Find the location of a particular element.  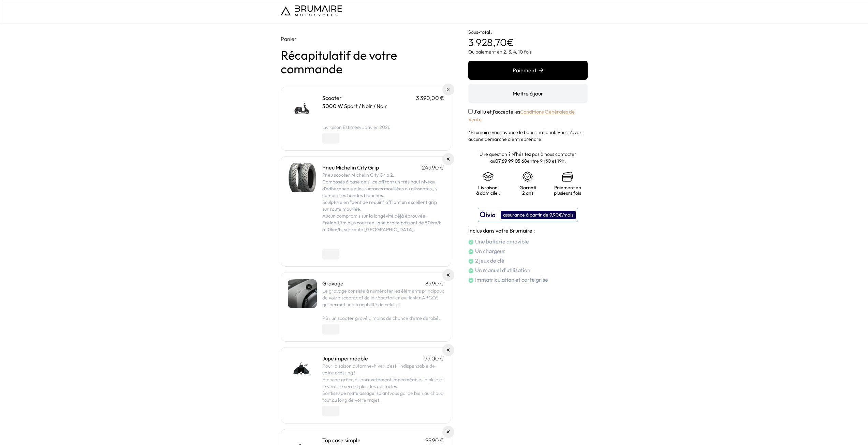

p: 3000 W Sport / Noir / Noir is located at coordinates (383, 106).